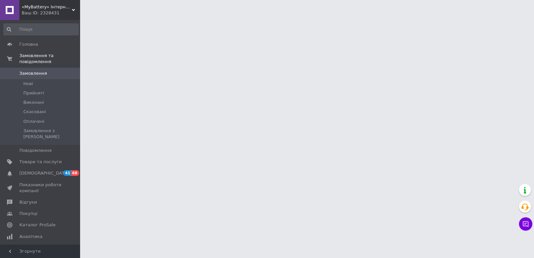 This screenshot has width=534, height=258. I want to click on span: Скасовані, so click(35, 112).